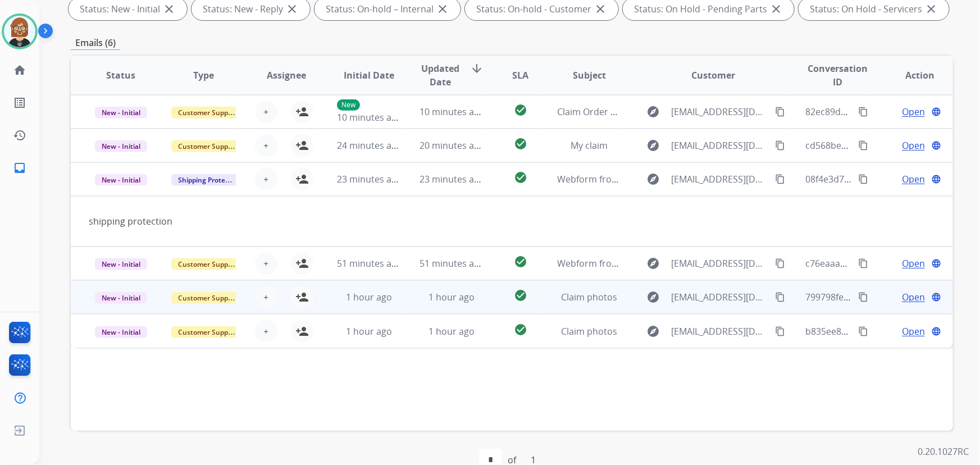 This screenshot has height=465, width=980. Describe the element at coordinates (912, 76) in the screenshot. I see `th: Action` at that location.